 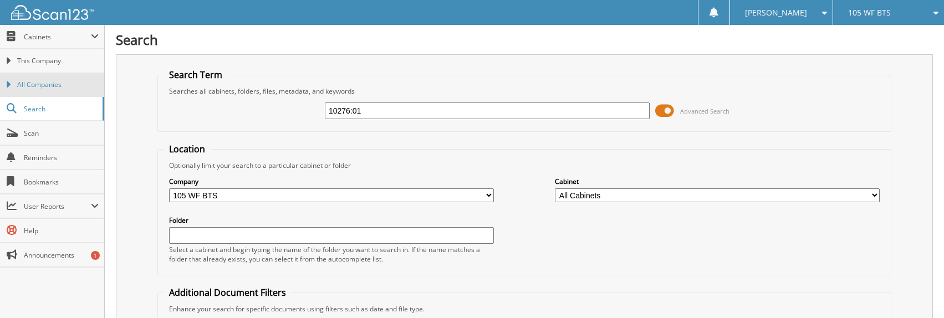 What do you see at coordinates (196, 75) in the screenshot?
I see `legend: Search Term` at bounding box center [196, 75].